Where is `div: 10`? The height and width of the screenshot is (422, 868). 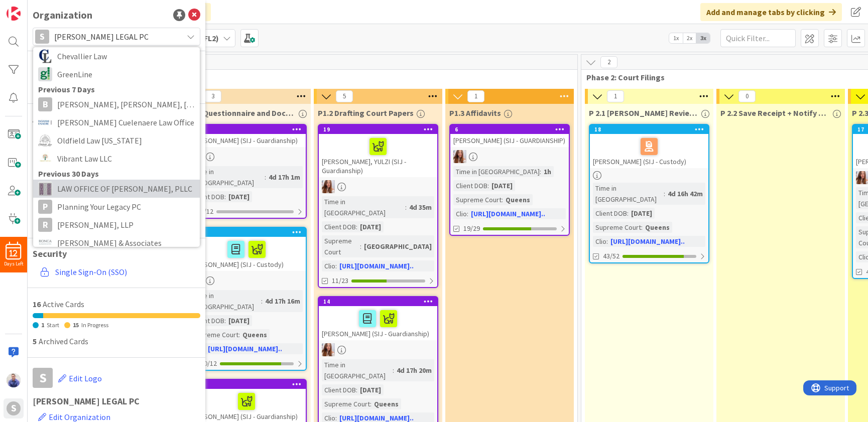 div: 10 is located at coordinates (247, 384).